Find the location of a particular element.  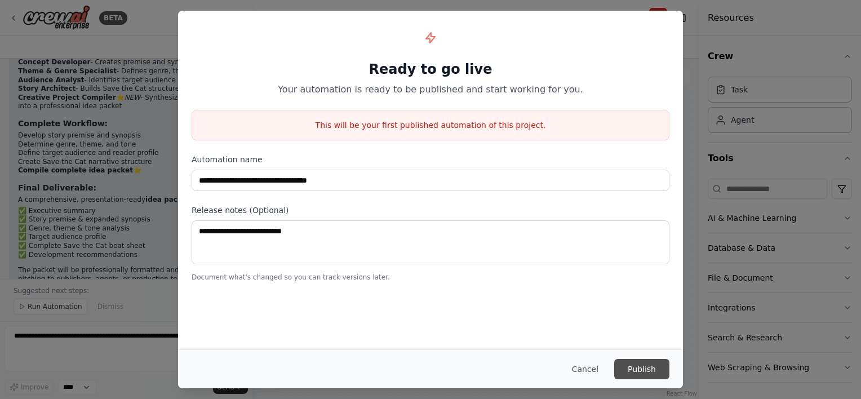

button: Cancel is located at coordinates (585, 369).